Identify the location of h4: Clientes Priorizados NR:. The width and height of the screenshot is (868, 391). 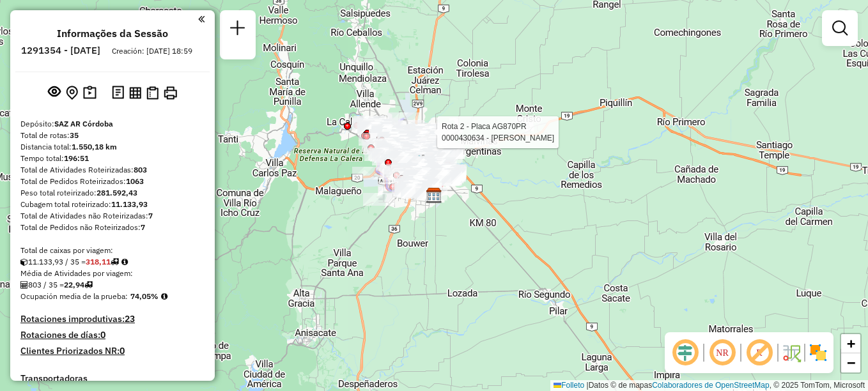
(112, 350).